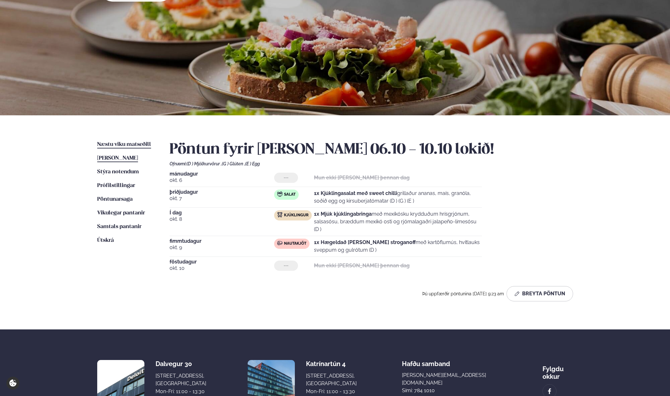 The width and height of the screenshot is (670, 396). What do you see at coordinates (116, 186) in the screenshot?
I see `span: Prófílstillingar` at bounding box center [116, 186].